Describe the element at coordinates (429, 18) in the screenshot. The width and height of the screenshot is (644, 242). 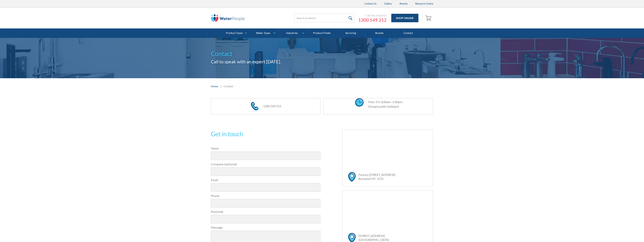
I see `a: Open cart` at that location.